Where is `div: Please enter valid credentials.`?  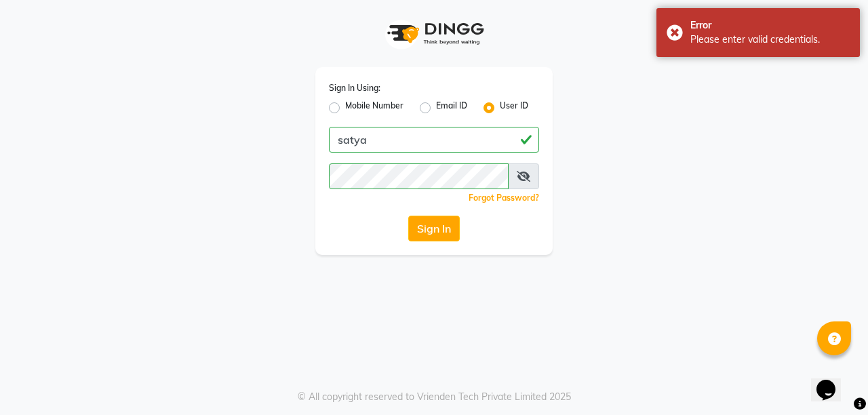 div: Please enter valid credentials. is located at coordinates (770, 39).